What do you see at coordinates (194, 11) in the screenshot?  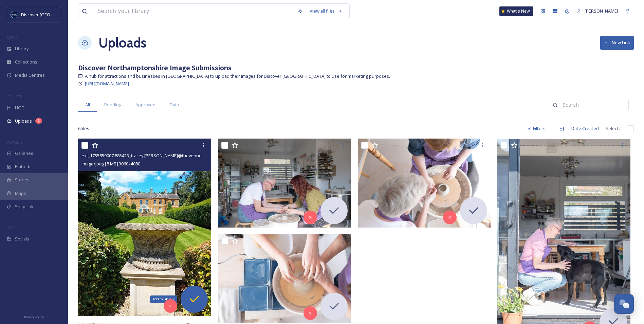 I see `input: Search your library` at bounding box center [194, 11].